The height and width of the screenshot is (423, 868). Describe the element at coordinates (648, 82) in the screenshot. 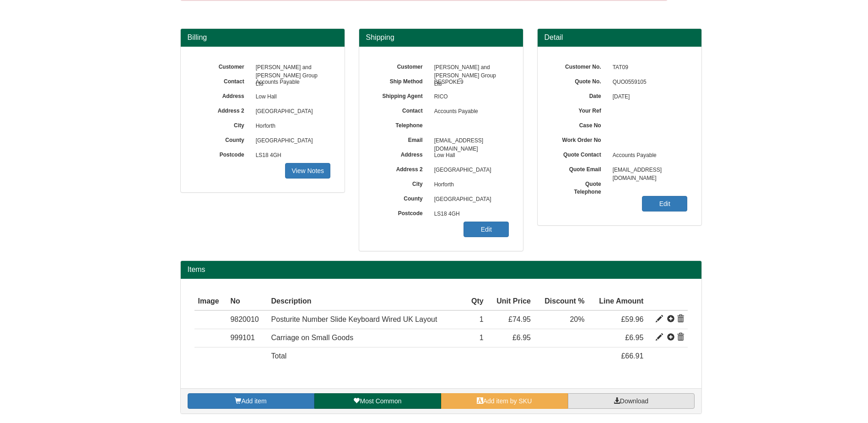

I see `span: QUO0559105` at that location.